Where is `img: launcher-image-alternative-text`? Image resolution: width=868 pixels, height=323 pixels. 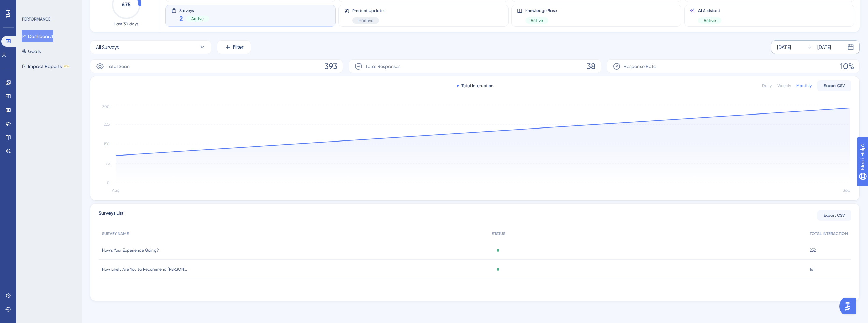
img: launcher-image-alternative-text is located at coordinates (8, 11).